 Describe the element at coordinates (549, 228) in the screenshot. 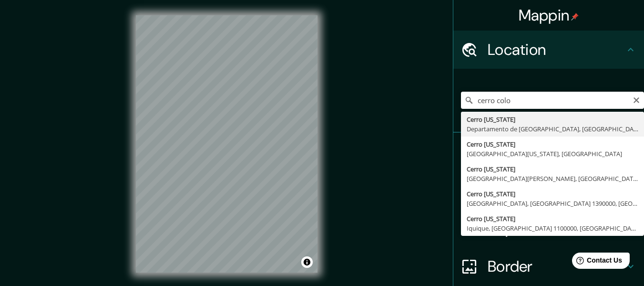

I see `div: Layout` at that location.